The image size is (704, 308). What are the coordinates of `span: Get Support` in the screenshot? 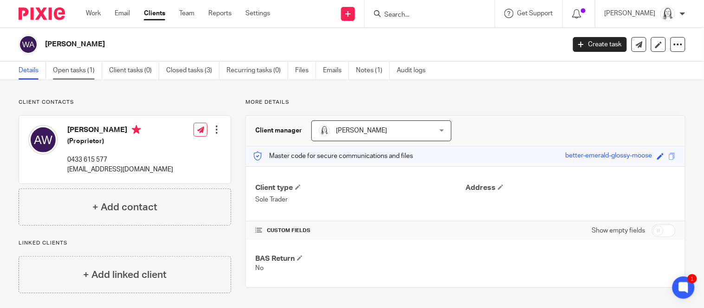 It's located at (535, 13).